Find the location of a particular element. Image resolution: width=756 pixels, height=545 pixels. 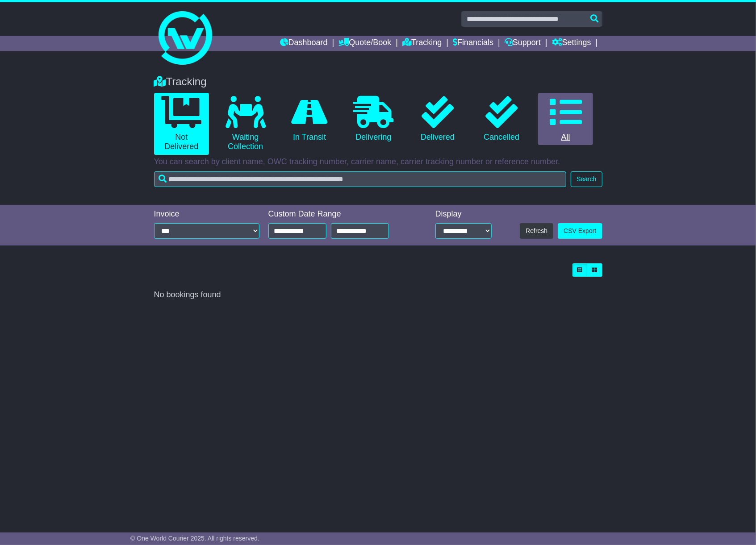

a: Waiting Collection is located at coordinates (245, 124).